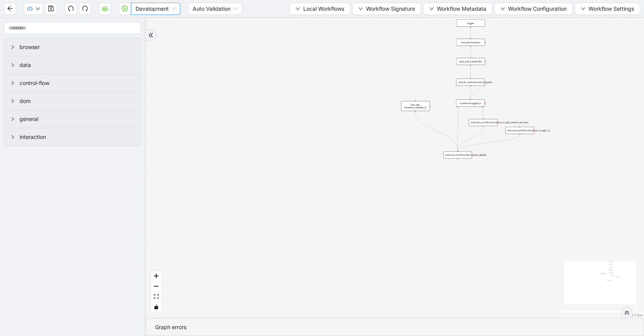 The image size is (644, 336). What do you see at coordinates (320, 9) in the screenshot?
I see `button: downLocal Workflows` at bounding box center [320, 9].